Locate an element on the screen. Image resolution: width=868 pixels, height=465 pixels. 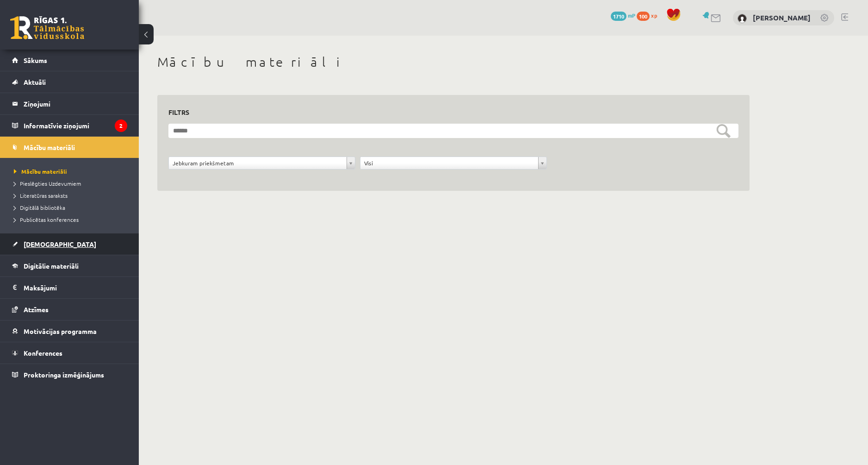
h1: Mācību materiāli is located at coordinates (453, 62).